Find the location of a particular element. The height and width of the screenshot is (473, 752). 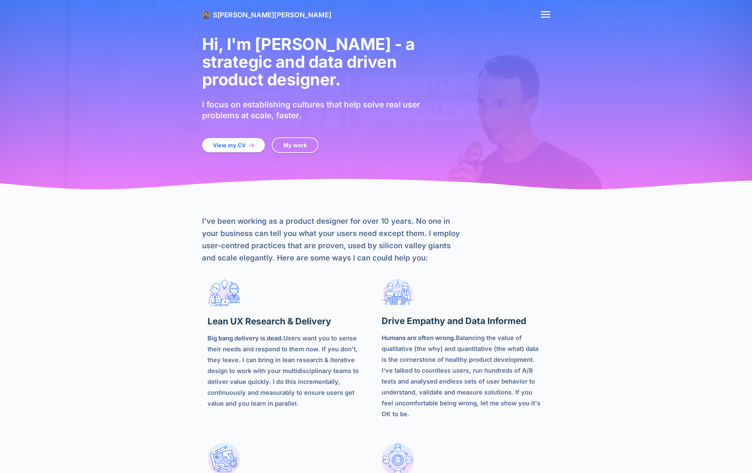

p: Users want you to sense their needs and respond to them now. If you don't, they leave. I can brin... is located at coordinates (289, 371).